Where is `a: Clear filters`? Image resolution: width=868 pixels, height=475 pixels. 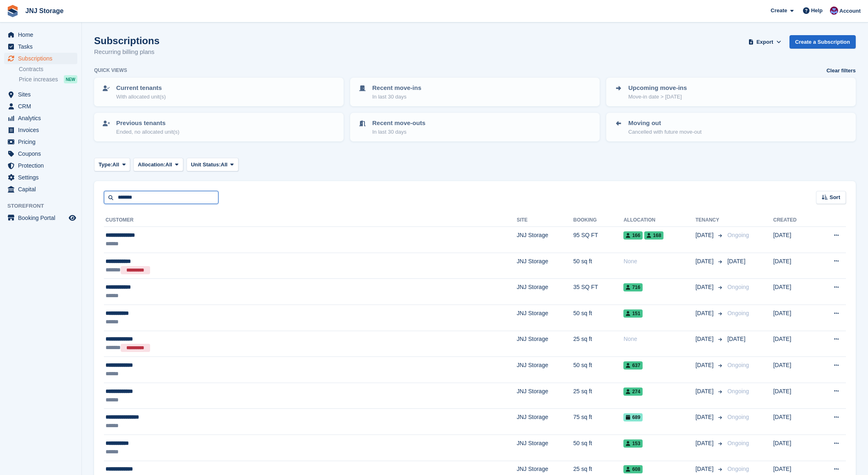 a: Clear filters is located at coordinates (841, 70).